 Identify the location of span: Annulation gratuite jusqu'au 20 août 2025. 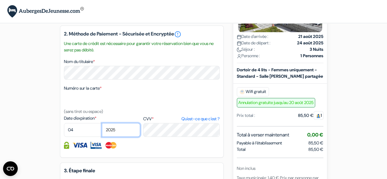
(276, 102).